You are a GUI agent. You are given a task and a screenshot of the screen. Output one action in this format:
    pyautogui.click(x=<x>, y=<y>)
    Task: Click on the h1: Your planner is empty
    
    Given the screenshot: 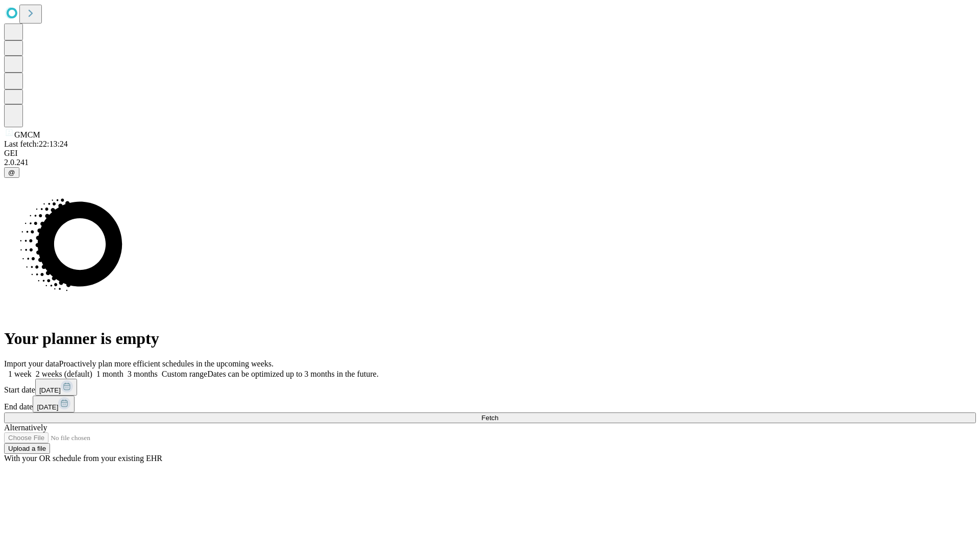 What is the action you would take?
    pyautogui.click(x=490, y=338)
    